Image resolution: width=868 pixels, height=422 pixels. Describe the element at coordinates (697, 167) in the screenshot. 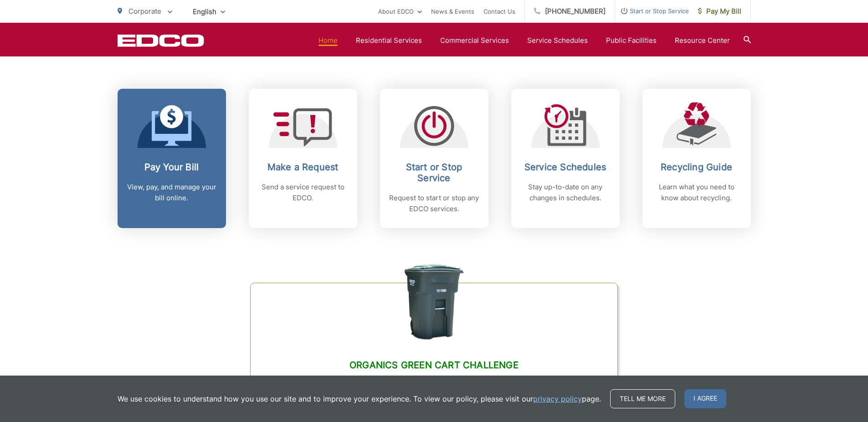

I see `h2: Recycling Guide` at that location.